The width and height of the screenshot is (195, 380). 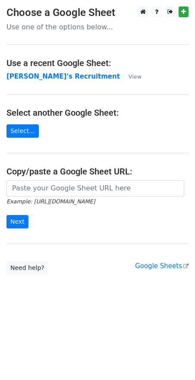 I want to click on small: View, so click(x=135, y=76).